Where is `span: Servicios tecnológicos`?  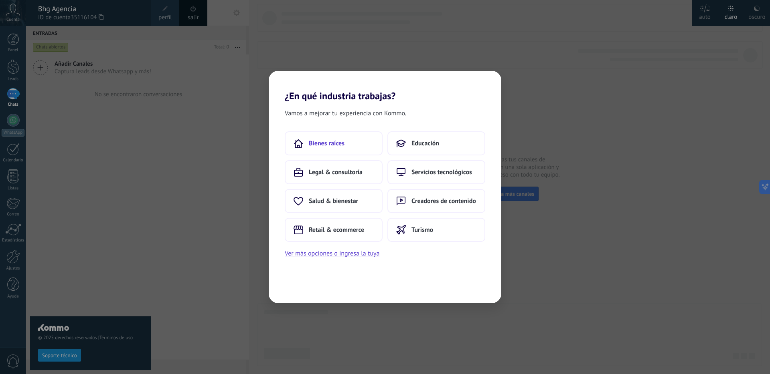 span: Servicios tecnológicos is located at coordinates (441, 172).